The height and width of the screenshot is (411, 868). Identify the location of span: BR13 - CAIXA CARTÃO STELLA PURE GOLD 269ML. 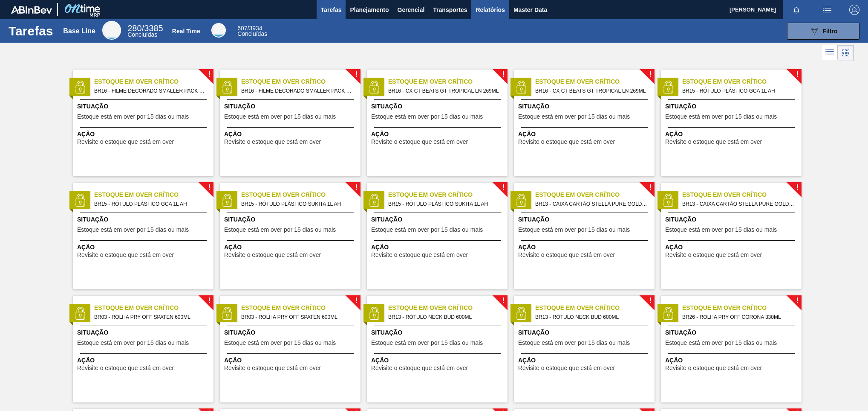
(739, 204).